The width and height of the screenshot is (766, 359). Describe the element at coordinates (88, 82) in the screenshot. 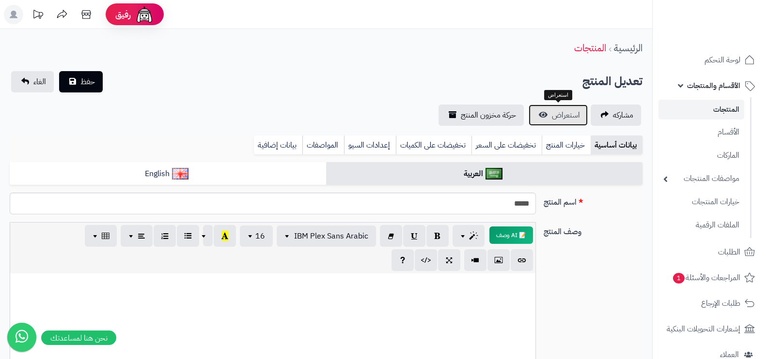

I see `span: حفظ` at that location.